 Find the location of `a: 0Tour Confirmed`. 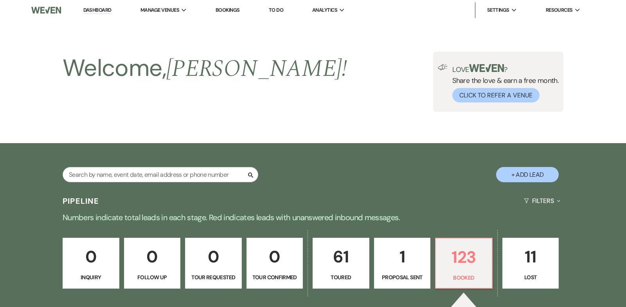

a: 0Tour Confirmed is located at coordinates (275, 263).